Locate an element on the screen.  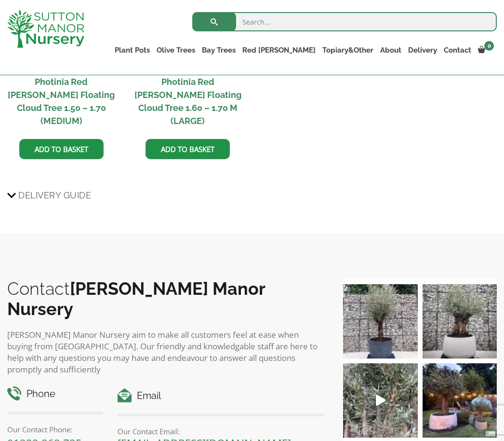
h2: Contact is located at coordinates (165, 299).